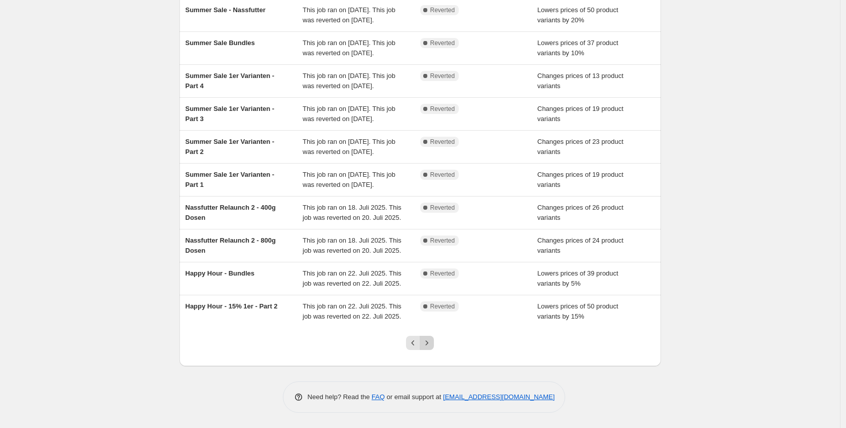 The image size is (846, 428). I want to click on span: Lowers prices of 50 product variants by 20%, so click(578, 15).